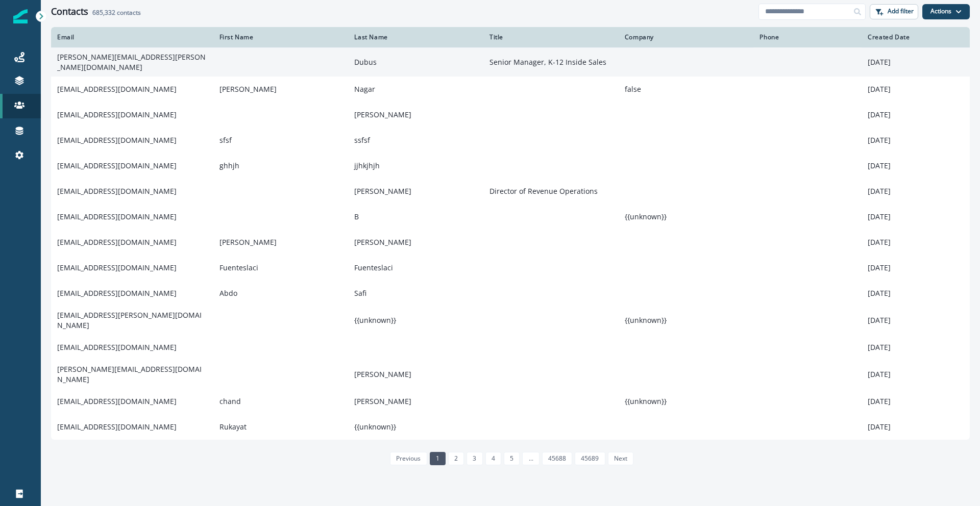 The width and height of the screenshot is (980, 506). What do you see at coordinates (117, 13) in the screenshot?
I see `h2: contacts` at bounding box center [117, 13].